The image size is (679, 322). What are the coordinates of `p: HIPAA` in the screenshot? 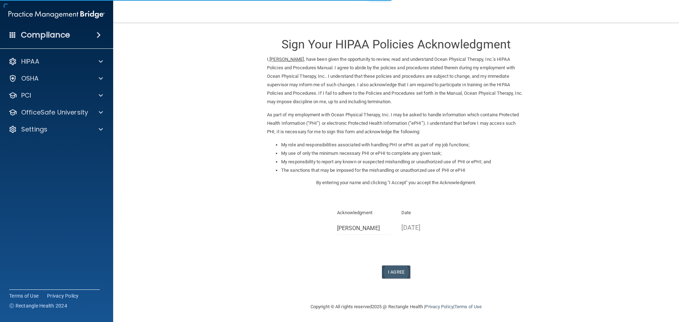 It's located at (30, 62).